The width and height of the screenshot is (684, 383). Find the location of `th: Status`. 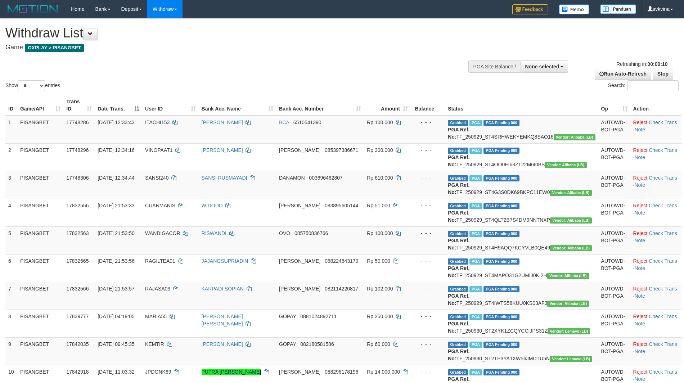

th: Status is located at coordinates (521, 105).